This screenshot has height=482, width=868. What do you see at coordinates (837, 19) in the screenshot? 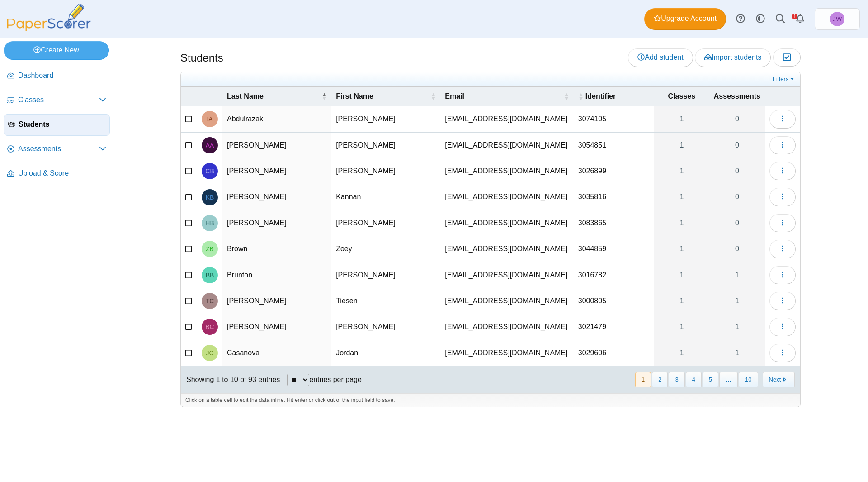
I see `a: Joshua Williams` at bounding box center [837, 19].